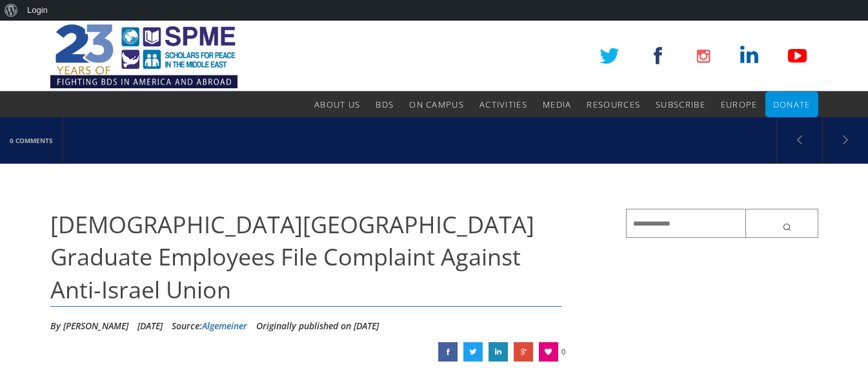 The width and height of the screenshot is (868, 386). What do you see at coordinates (792, 105) in the screenshot?
I see `a: Donate` at bounding box center [792, 105].